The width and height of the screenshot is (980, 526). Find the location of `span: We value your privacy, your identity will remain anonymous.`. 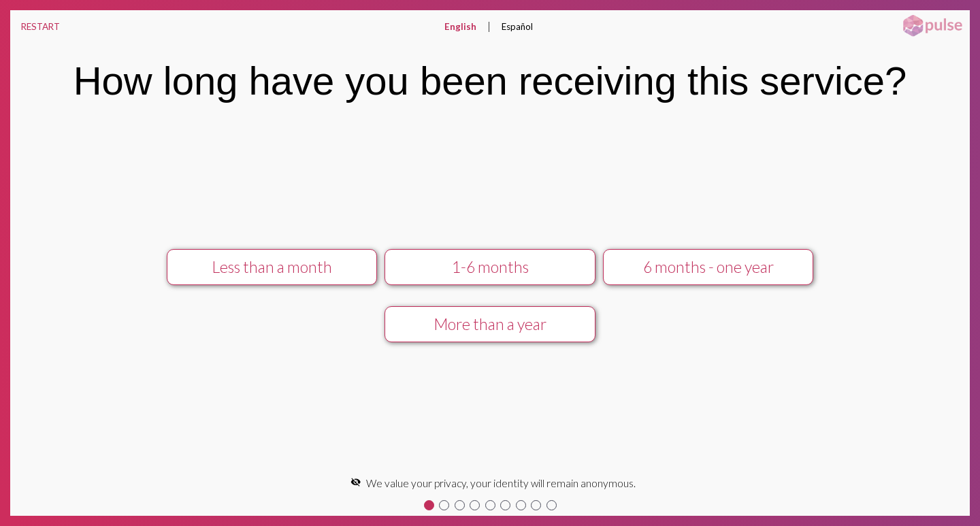

span: We value your privacy, your identity will remain anonymous. is located at coordinates (501, 483).